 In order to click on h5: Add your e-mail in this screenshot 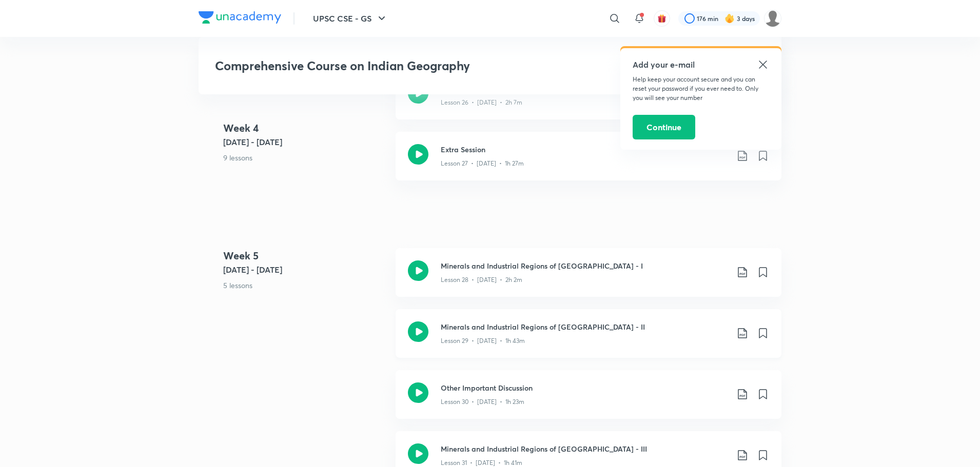, I will do `click(701, 65)`.